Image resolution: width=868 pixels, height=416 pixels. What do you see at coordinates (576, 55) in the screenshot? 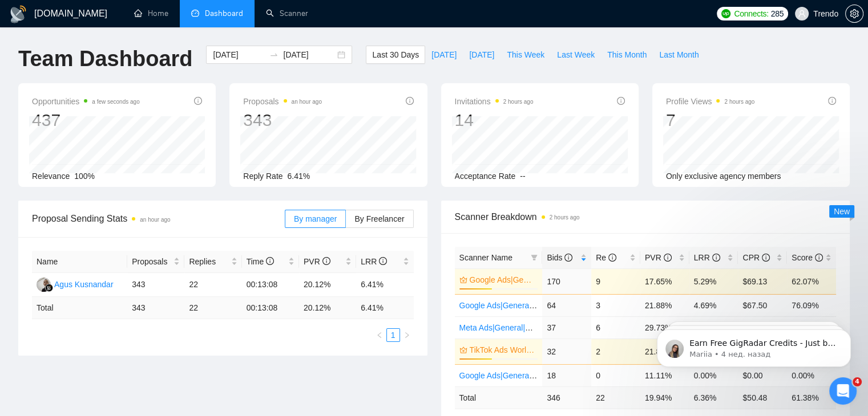
I see `span: Last Week` at bounding box center [576, 55].